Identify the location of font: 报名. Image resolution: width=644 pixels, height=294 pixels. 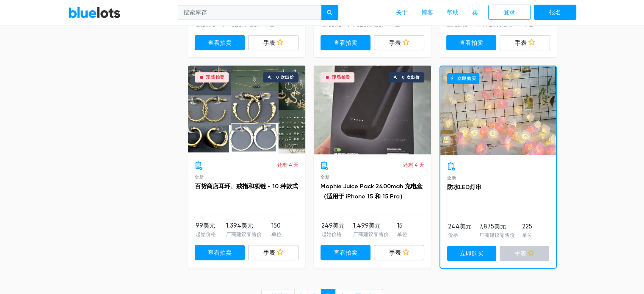
(555, 12).